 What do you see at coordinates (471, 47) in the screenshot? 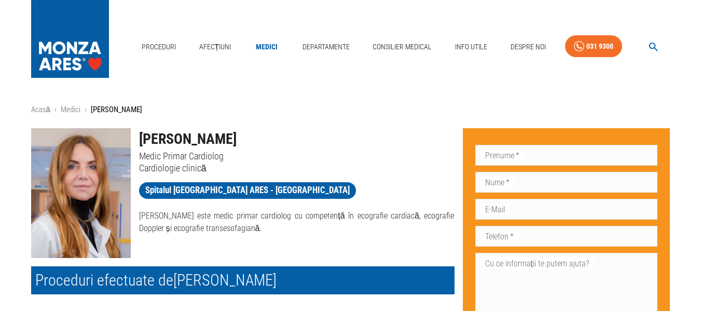
I see `a: Info Utile` at bounding box center [471, 47].